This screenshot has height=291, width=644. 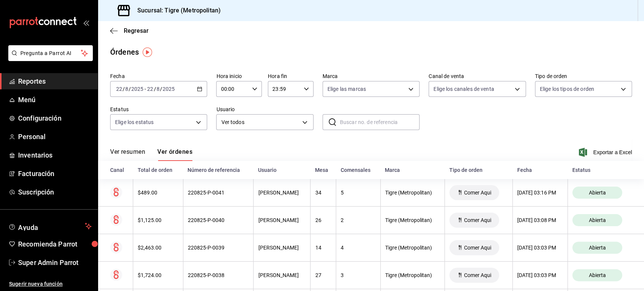 I want to click on div: 14, so click(x=322, y=247).